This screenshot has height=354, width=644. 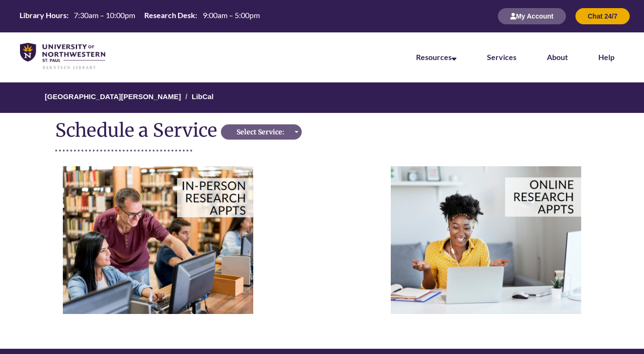 What do you see at coordinates (203, 97) in the screenshot?
I see `a: LibCal` at bounding box center [203, 97].